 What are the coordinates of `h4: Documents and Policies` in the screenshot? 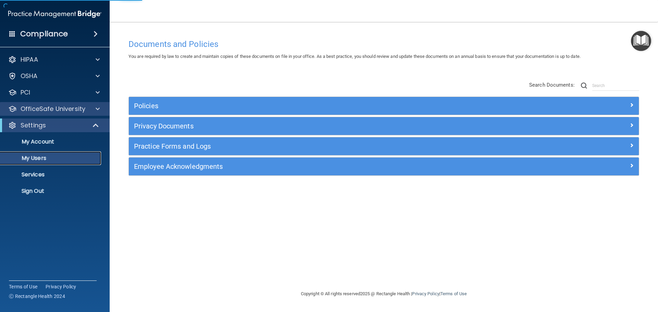 It's located at (384, 44).